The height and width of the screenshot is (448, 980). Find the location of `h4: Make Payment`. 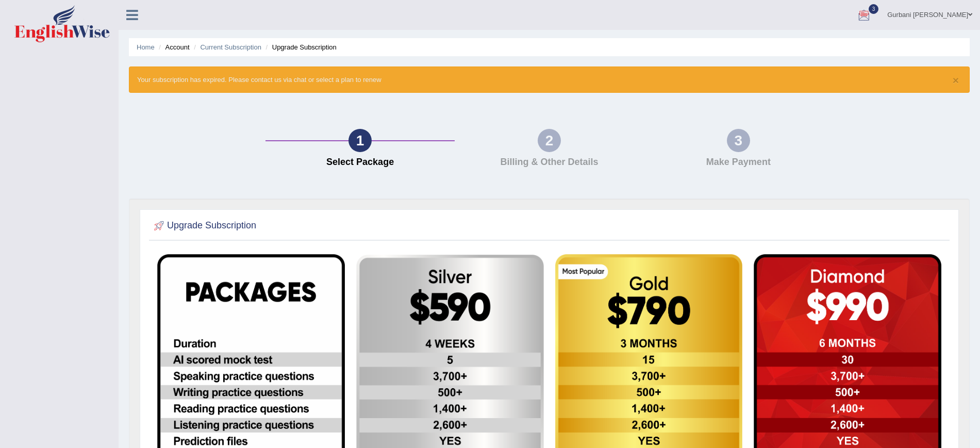

h4: Make Payment is located at coordinates (738, 162).